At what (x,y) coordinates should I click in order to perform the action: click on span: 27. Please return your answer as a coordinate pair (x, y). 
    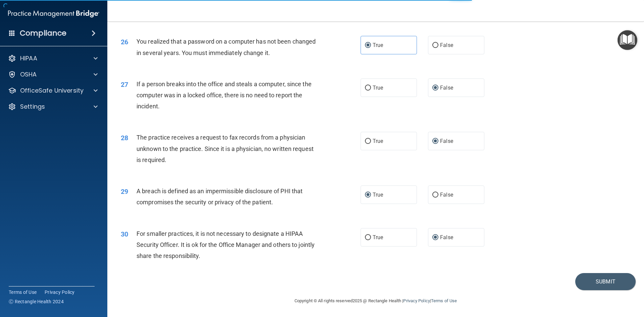
    Looking at the image, I should click on (125, 85).